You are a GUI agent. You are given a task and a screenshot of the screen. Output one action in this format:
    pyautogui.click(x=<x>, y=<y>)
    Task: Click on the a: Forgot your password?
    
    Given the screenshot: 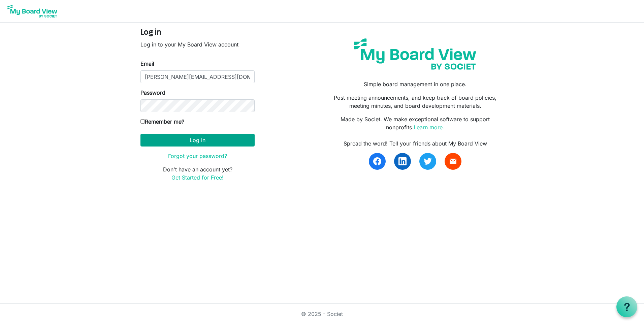 What is the action you would take?
    pyautogui.click(x=197, y=156)
    